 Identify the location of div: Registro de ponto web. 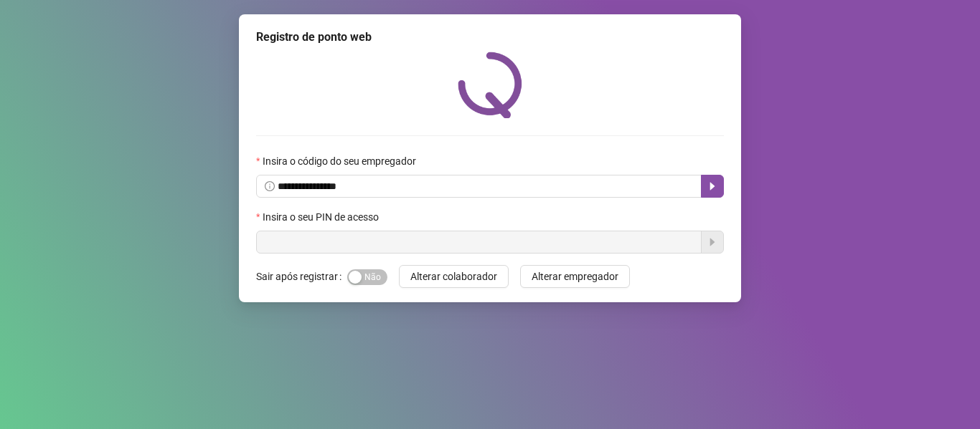
(490, 37).